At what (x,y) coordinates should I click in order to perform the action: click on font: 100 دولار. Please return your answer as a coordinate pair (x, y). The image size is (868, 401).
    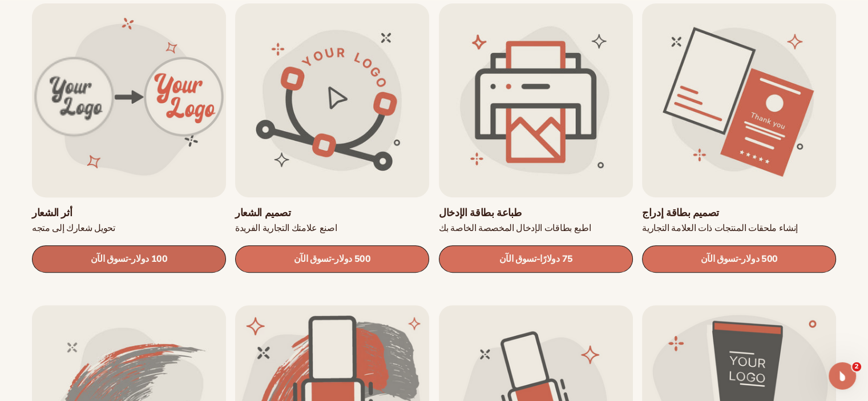
    Looking at the image, I should click on (149, 260).